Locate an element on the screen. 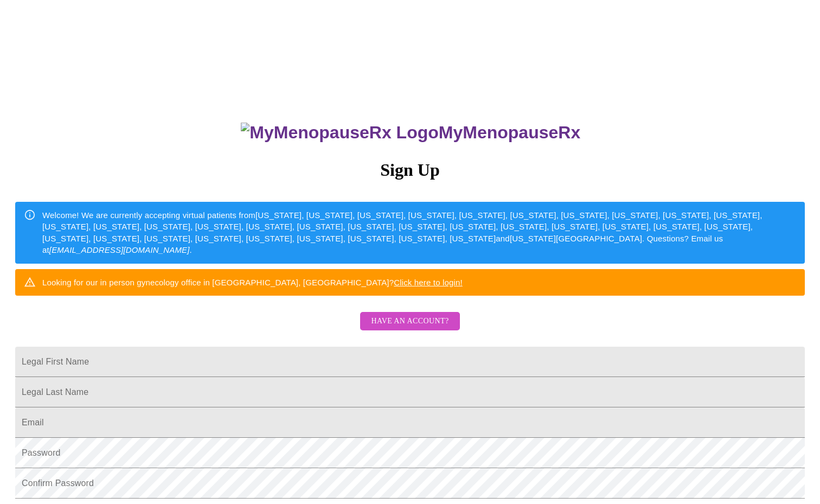 This screenshot has width=820, height=504. h3: MyMenopauseRx is located at coordinates (411, 132).